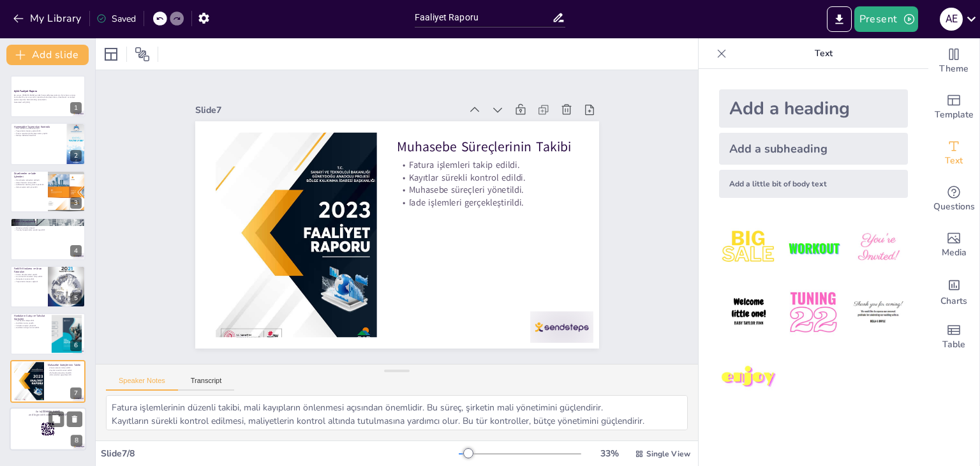 This screenshot has height=466, width=980. What do you see at coordinates (29, 270) in the screenshot?
I see `p: Forklift Kiralama ve Arıza Faturaları` at bounding box center [29, 270].